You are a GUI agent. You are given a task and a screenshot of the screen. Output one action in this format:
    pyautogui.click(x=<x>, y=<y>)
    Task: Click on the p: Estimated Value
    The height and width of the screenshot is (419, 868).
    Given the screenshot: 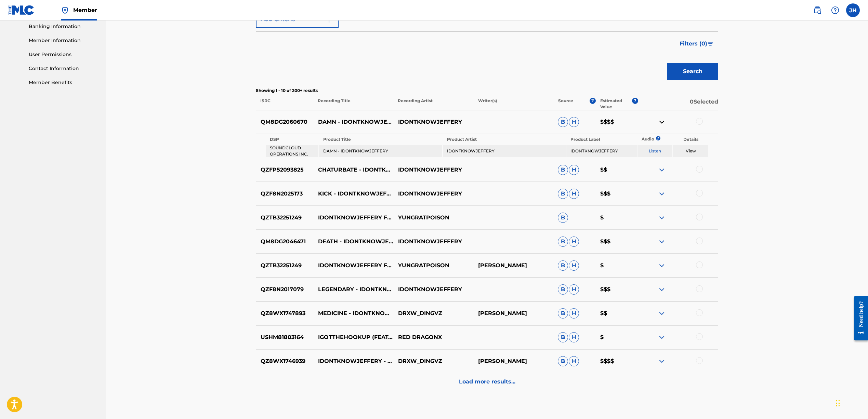 What is the action you would take?
    pyautogui.click(x=616, y=104)
    